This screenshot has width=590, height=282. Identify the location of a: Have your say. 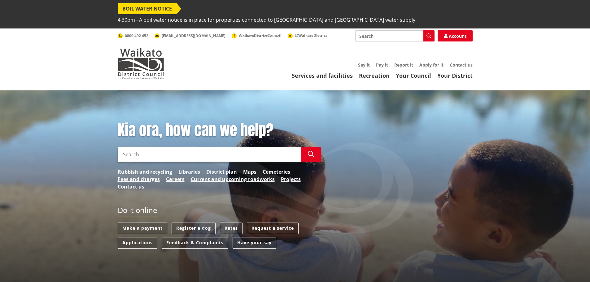
(254, 243).